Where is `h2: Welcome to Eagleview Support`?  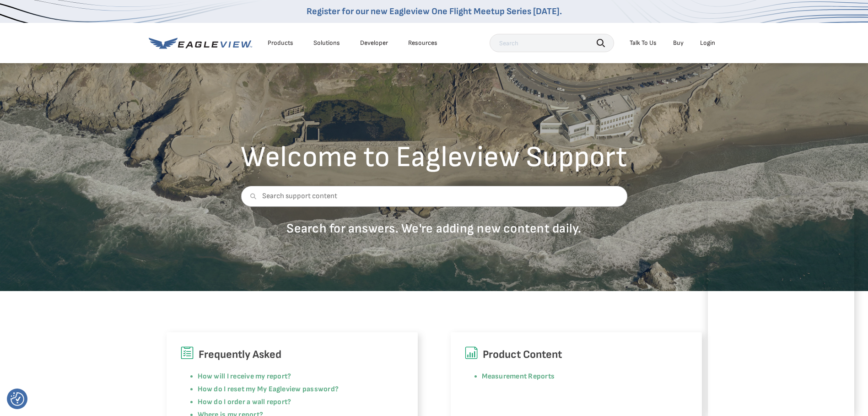 h2: Welcome to Eagleview Support is located at coordinates (434, 157).